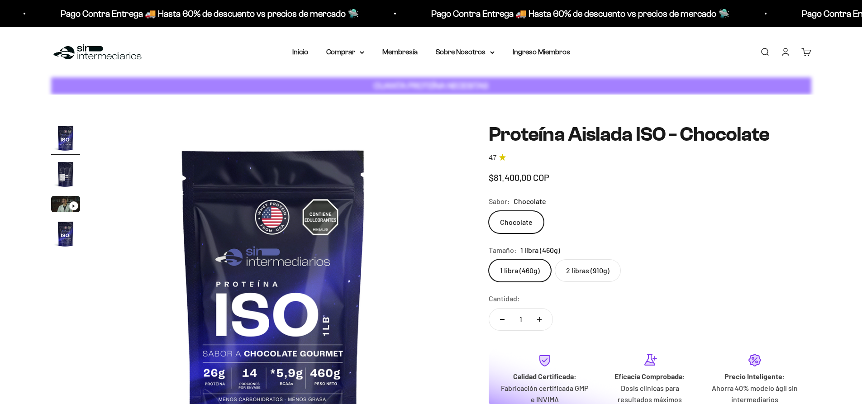 This screenshot has height=404, width=862. I want to click on strong: Calidad Certificada:, so click(545, 376).